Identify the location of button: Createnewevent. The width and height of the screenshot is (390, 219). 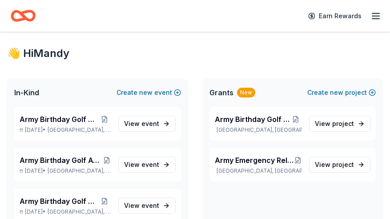
(148, 92).